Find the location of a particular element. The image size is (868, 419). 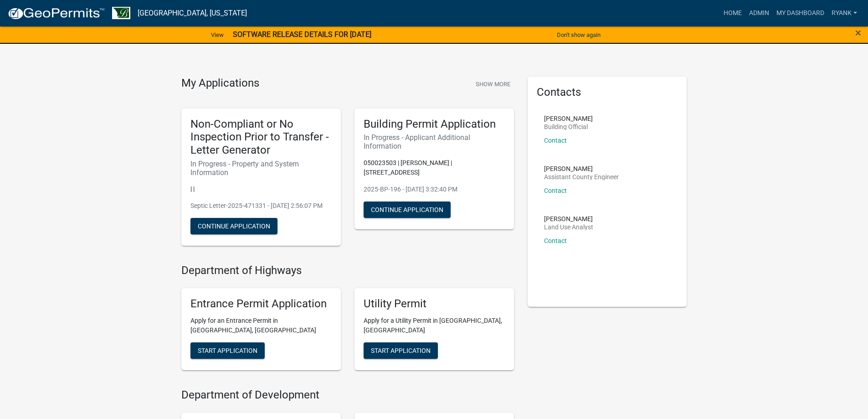

h6: In Progress - Applicant Additional Information is located at coordinates (434, 142).